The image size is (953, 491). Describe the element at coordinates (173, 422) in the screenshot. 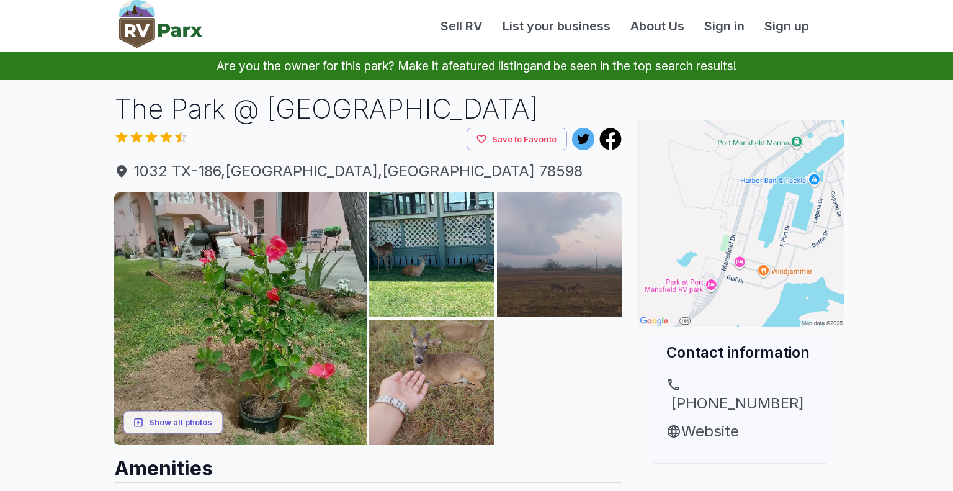

I see `button: Show all photos` at that location.